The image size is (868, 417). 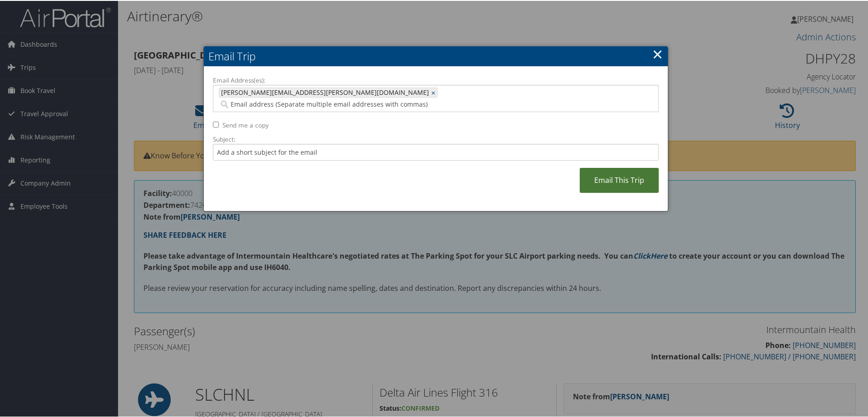 I want to click on h2: Email Trip, so click(x=435, y=55).